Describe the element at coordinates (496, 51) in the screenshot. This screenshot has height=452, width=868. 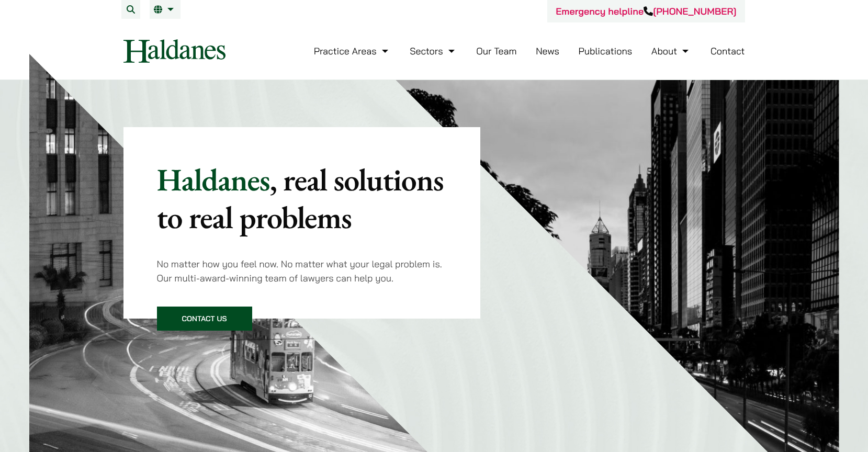
I see `a: Our Team` at that location.